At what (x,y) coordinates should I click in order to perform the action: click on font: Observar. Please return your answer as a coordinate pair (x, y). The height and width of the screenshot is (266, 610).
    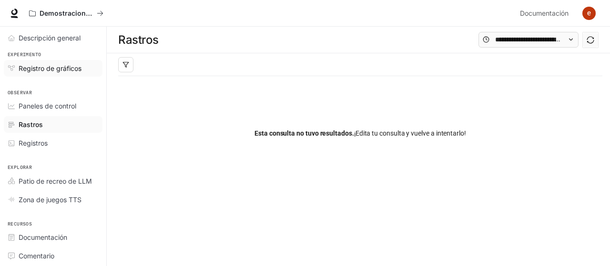
    Looking at the image, I should click on (20, 92).